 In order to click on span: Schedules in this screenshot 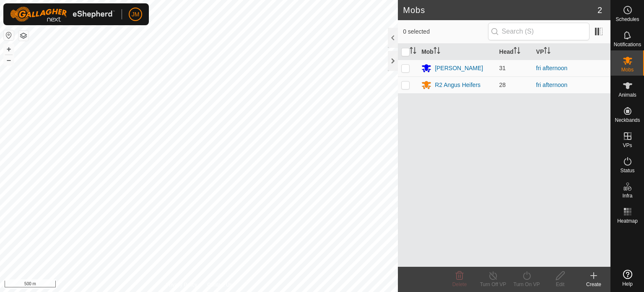, I will do `click(627, 19)`.